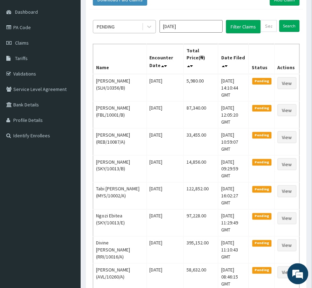 This screenshot has height=288, width=312. Describe the element at coordinates (201, 88) in the screenshot. I see `td: 5,980.00` at that location.